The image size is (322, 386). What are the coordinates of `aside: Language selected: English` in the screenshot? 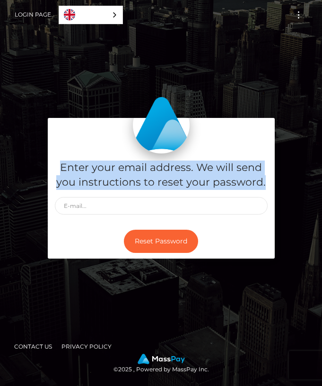 It's located at (91, 15).